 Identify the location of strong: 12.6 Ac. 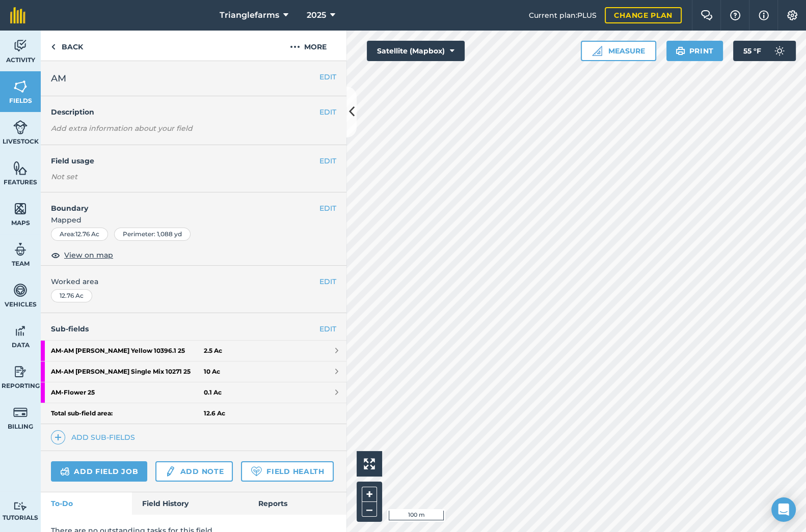
(214, 413).